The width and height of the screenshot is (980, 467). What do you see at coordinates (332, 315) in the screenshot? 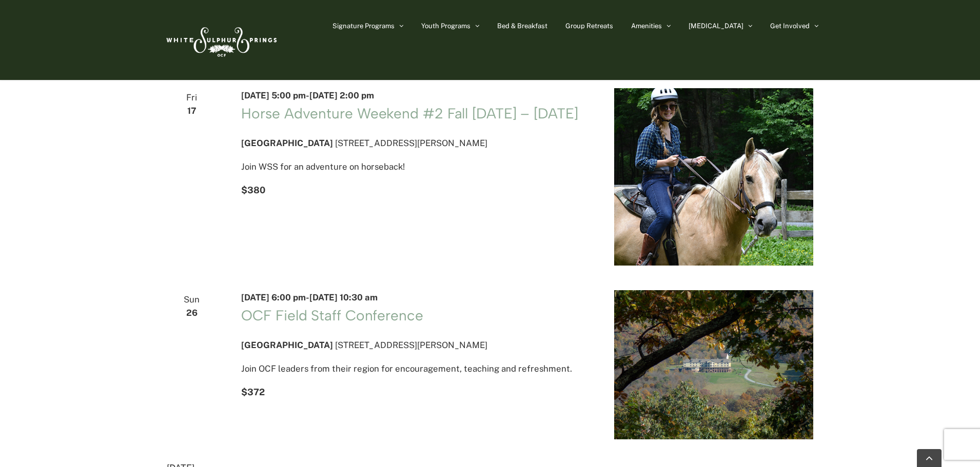
I see `a: OCF Field Staff Conference` at bounding box center [332, 315].